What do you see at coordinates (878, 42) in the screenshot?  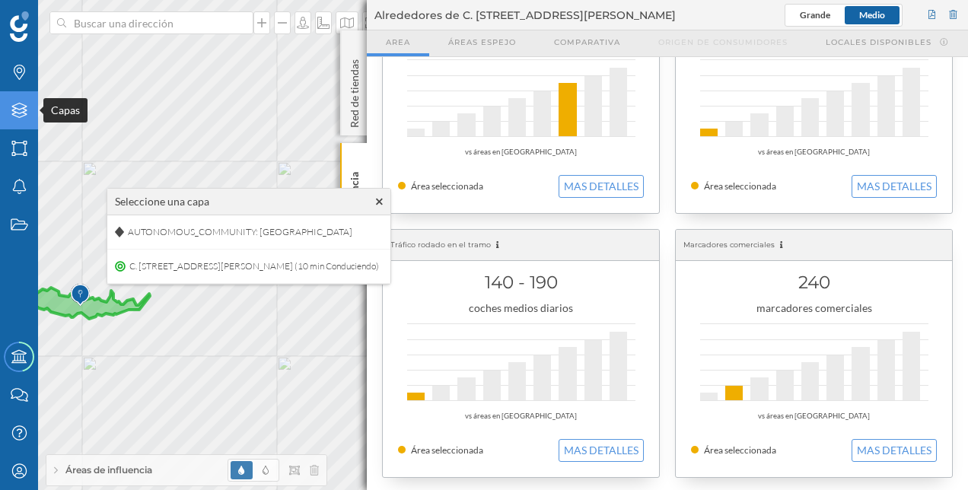 I see `span: Locales disponibles` at bounding box center [878, 42].